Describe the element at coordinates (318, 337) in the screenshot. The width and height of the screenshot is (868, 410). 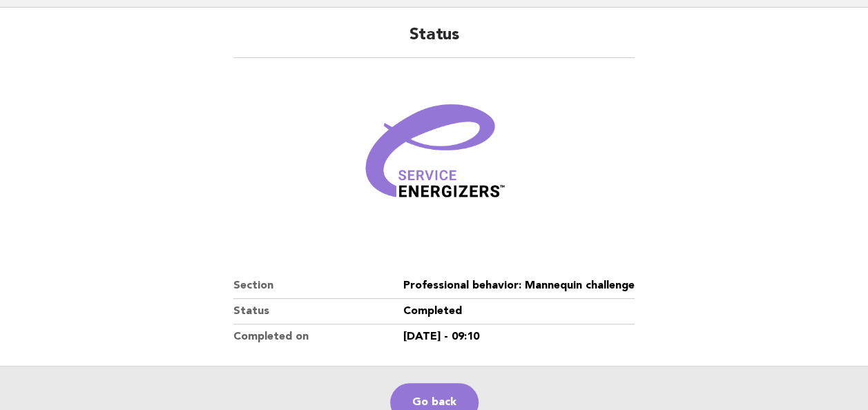
I see `dt: Completed on` at that location.